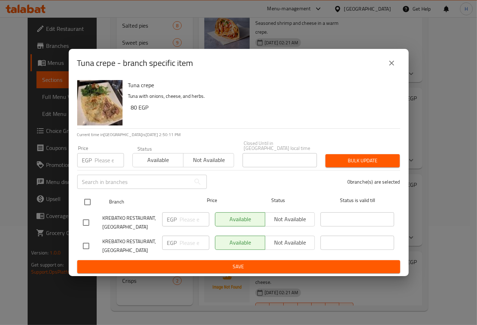  Describe the element at coordinates (363, 161) in the screenshot. I see `span: Bulk update` at that location.